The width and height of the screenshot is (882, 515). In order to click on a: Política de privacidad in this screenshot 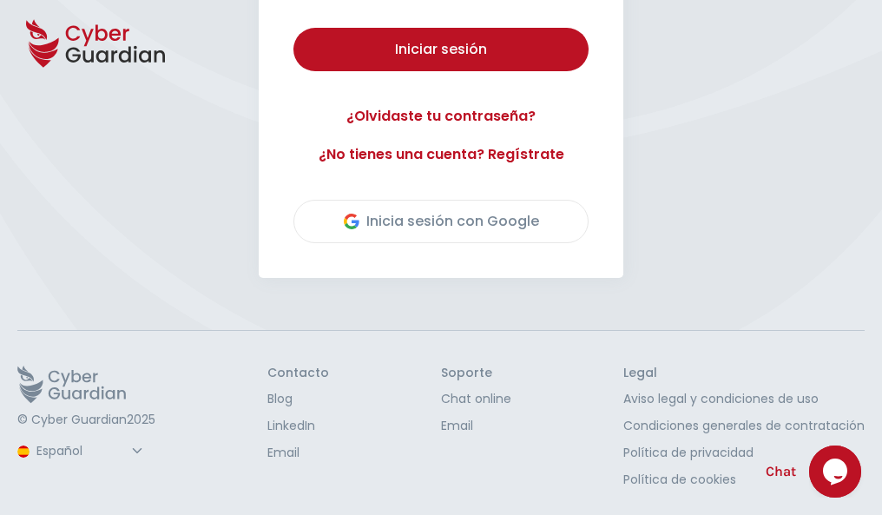, I will do `click(744, 452)`.